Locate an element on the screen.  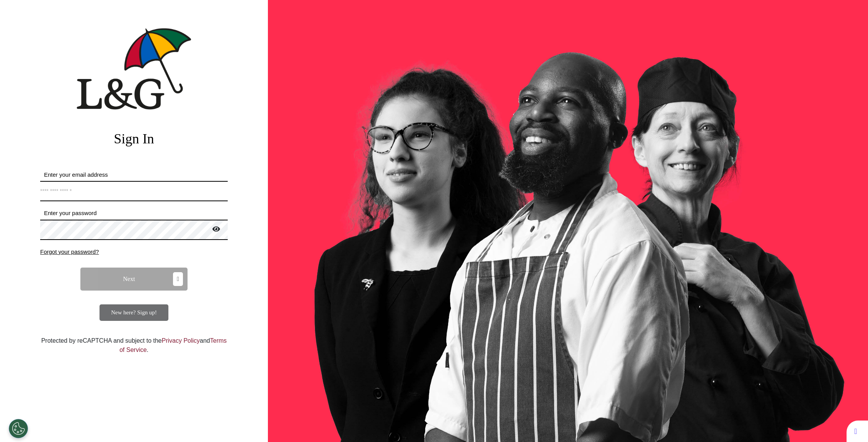
button: Open Preferences is located at coordinates (18, 428).